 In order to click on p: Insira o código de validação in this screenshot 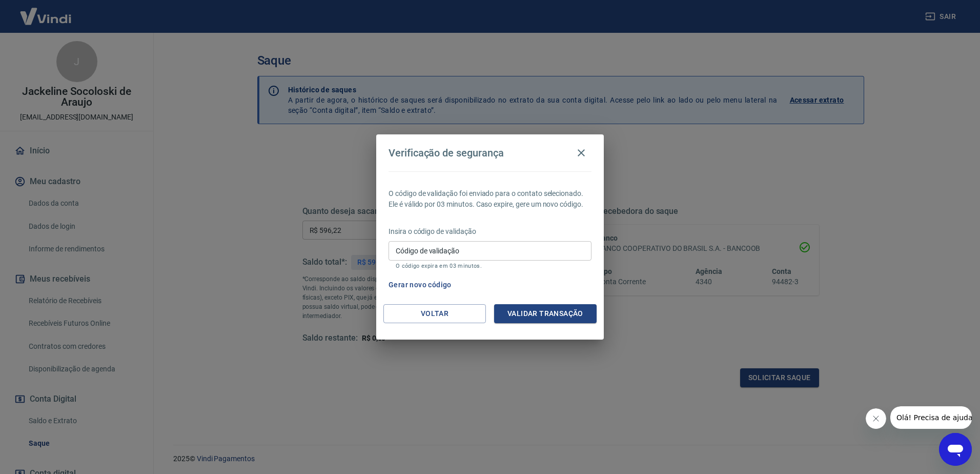, I will do `click(490, 232)`.